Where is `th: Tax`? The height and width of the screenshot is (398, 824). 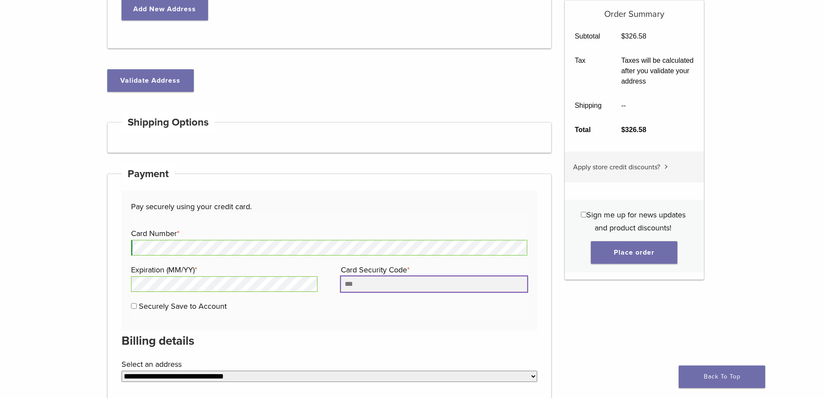
th: Tax is located at coordinates (589, 71).